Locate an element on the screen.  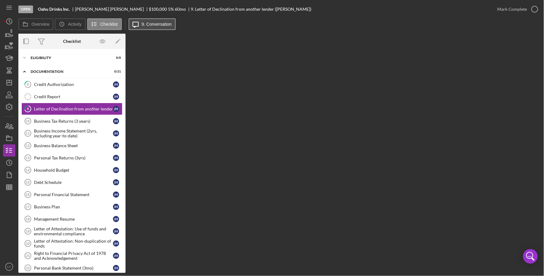
tspan: 18 is located at coordinates (28, 219).